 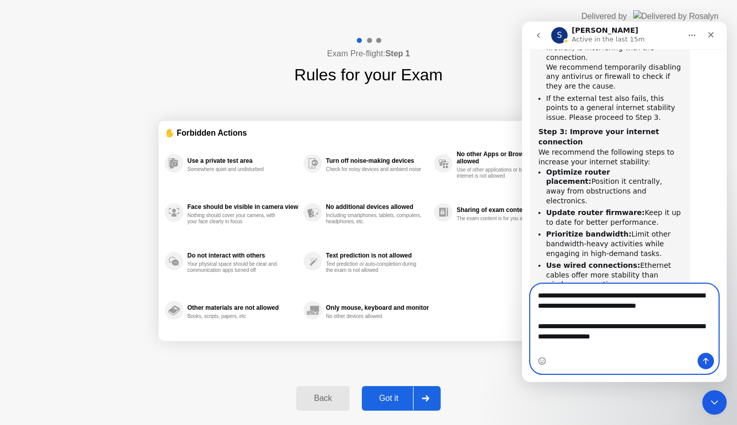 What do you see at coordinates (242, 307) in the screenshot?
I see `div: Other materials are not allowed` at bounding box center [242, 307].